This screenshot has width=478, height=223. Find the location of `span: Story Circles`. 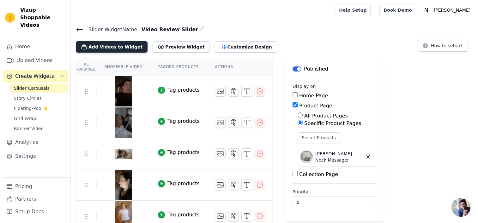

span: Story Circles is located at coordinates (28, 98).